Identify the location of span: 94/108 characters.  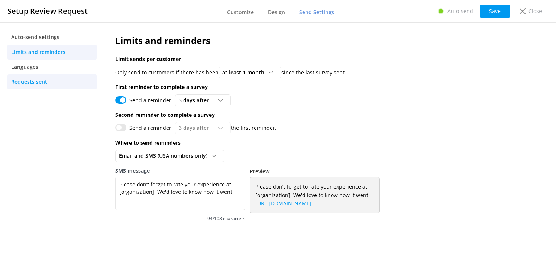
(180, 218).